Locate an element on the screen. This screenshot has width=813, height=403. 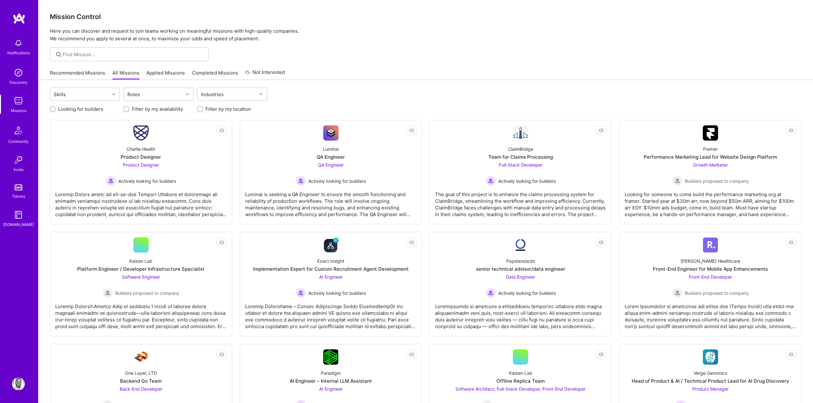
div: QA Engineer is located at coordinates (331, 157).